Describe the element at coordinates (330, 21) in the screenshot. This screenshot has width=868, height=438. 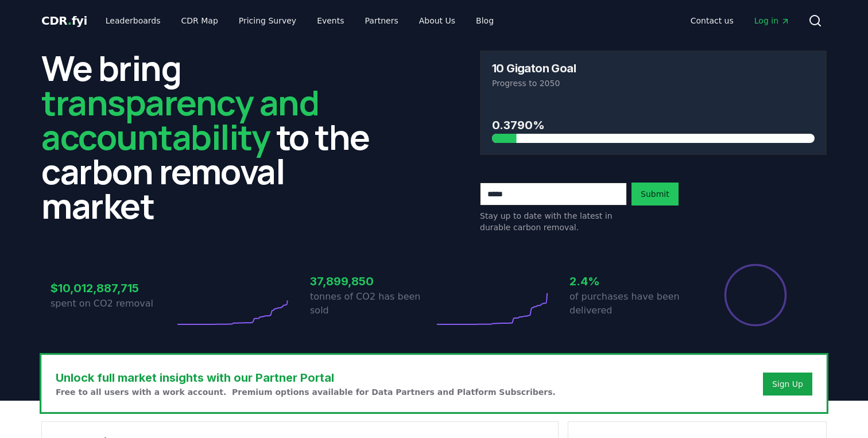
I see `a: Events` at that location.